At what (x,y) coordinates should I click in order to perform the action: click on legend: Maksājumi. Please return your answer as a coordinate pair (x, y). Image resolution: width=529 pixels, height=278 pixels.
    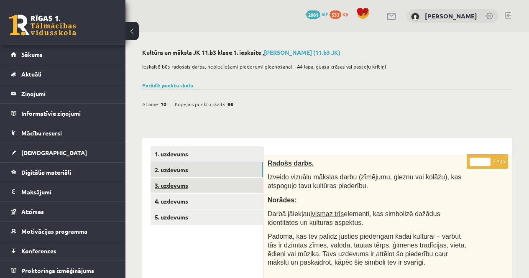
    Looking at the image, I should click on (68, 192).